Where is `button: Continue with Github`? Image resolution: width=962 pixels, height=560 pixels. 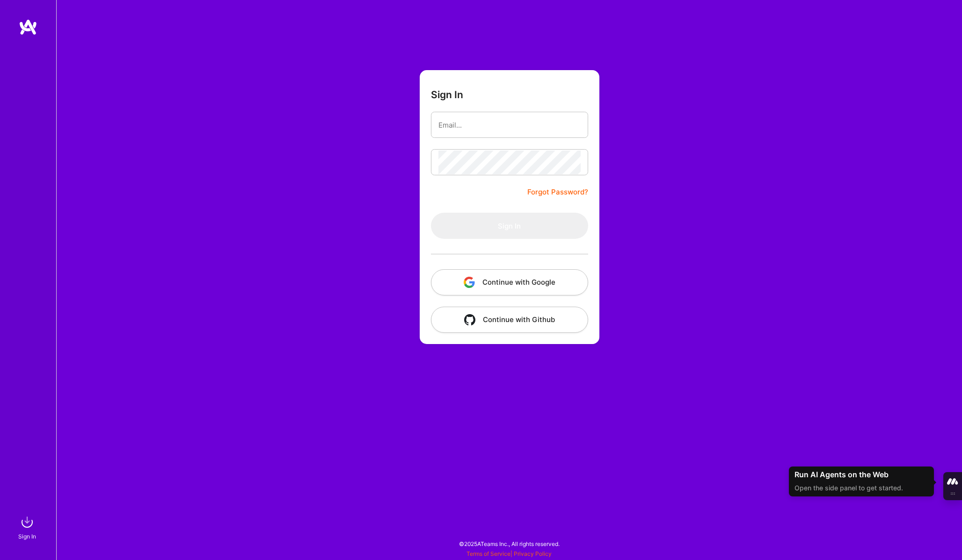
button: Continue with Github is located at coordinates (509, 320).